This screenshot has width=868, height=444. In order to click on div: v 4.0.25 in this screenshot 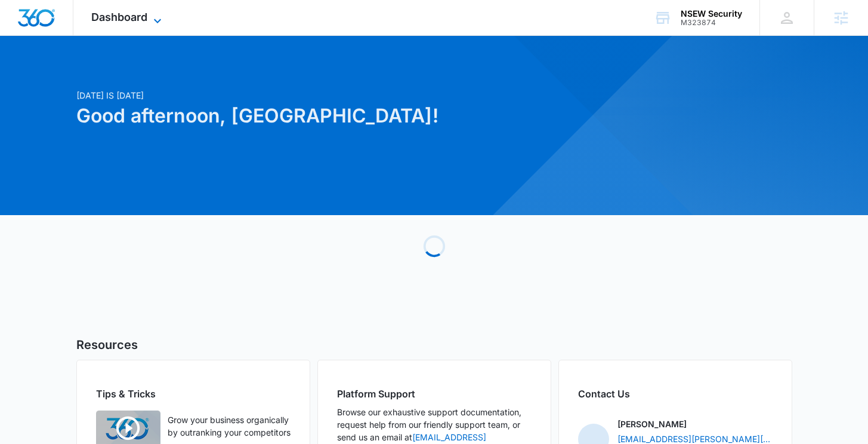, I will do `click(46, 24)`.